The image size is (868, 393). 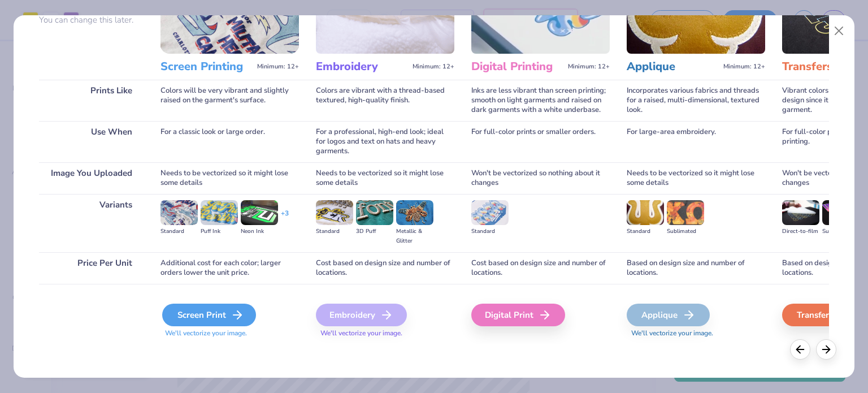 I want to click on h3: Screen Printing, so click(x=207, y=67).